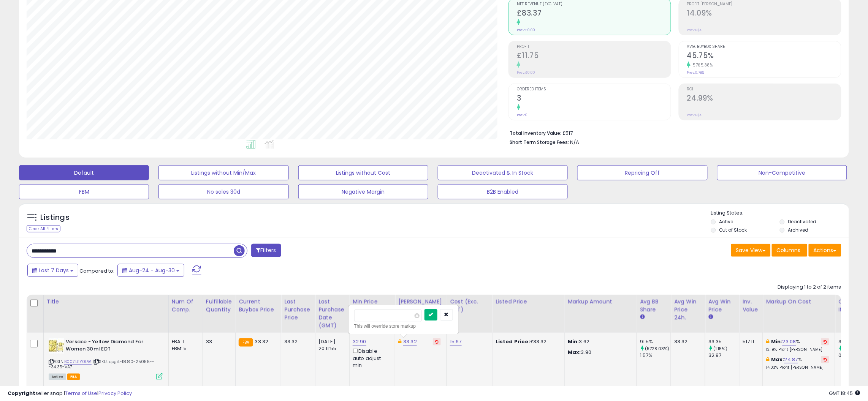  Describe the element at coordinates (657, 349) in the screenshot. I see `small: (5728.03%)` at that location.